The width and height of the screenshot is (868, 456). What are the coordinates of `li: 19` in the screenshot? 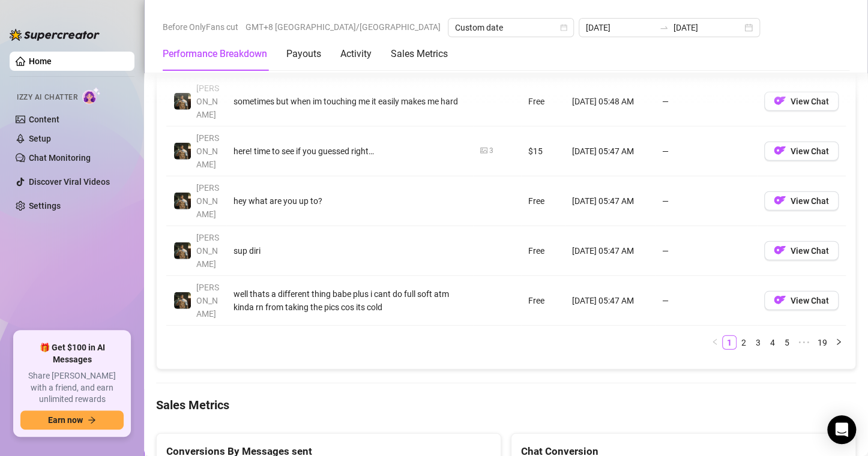 It's located at (822, 343).